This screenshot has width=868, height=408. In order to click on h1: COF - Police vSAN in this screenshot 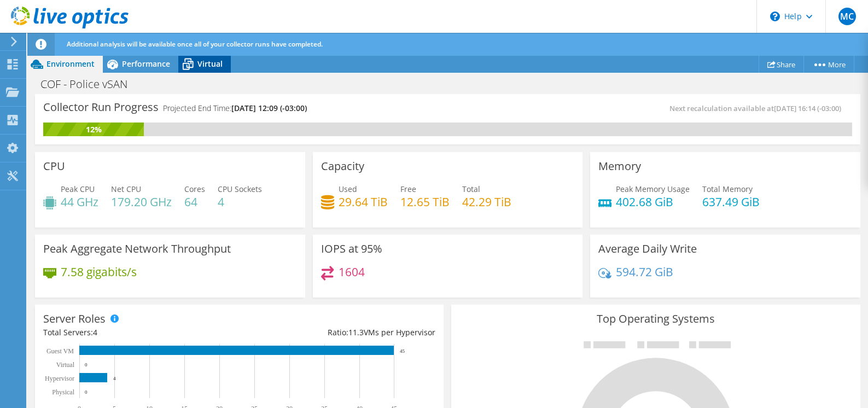, I will do `click(89, 84)`.